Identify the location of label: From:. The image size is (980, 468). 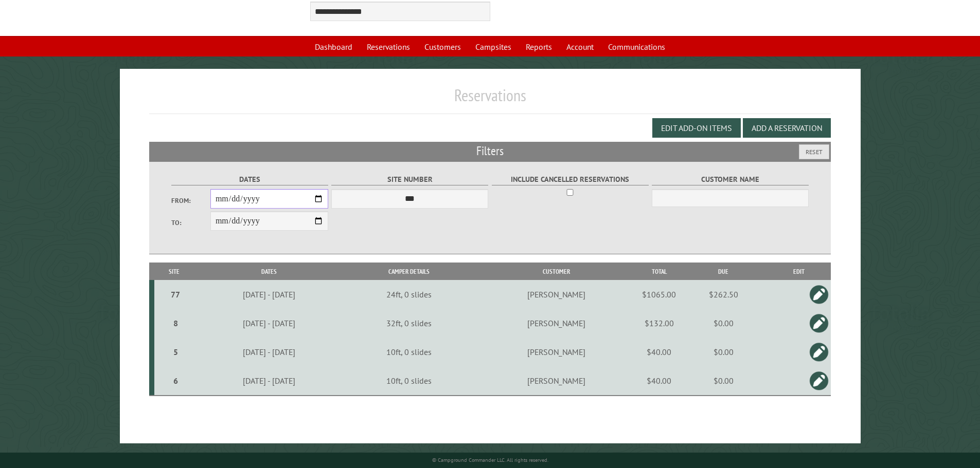
(191, 200).